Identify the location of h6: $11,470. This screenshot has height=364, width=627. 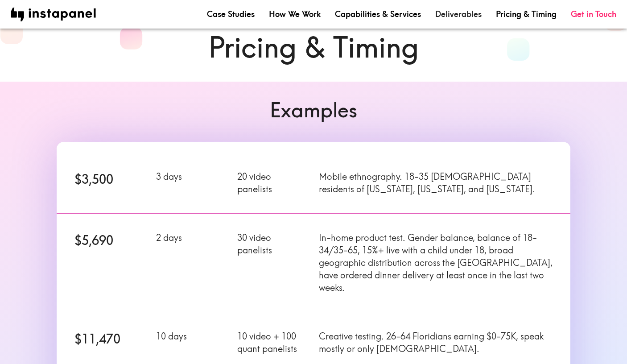
(110, 338).